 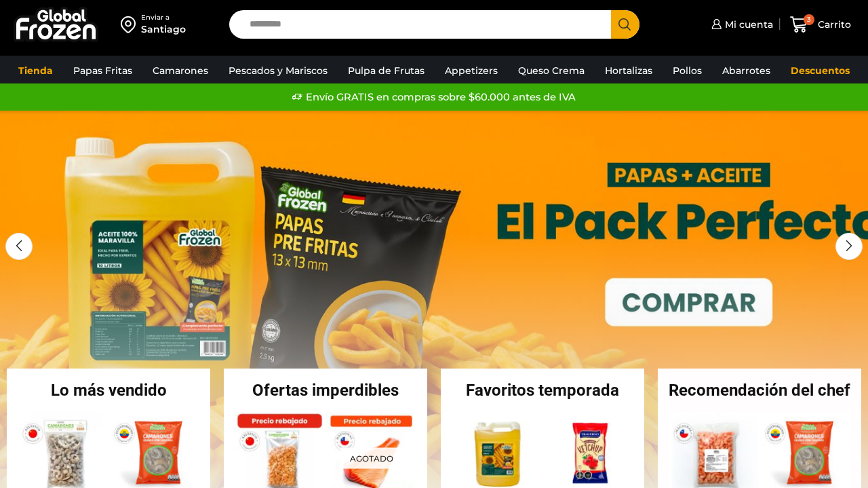 What do you see at coordinates (131, 25) in the screenshot?
I see `img: address-field-icon.svg` at bounding box center [131, 25].